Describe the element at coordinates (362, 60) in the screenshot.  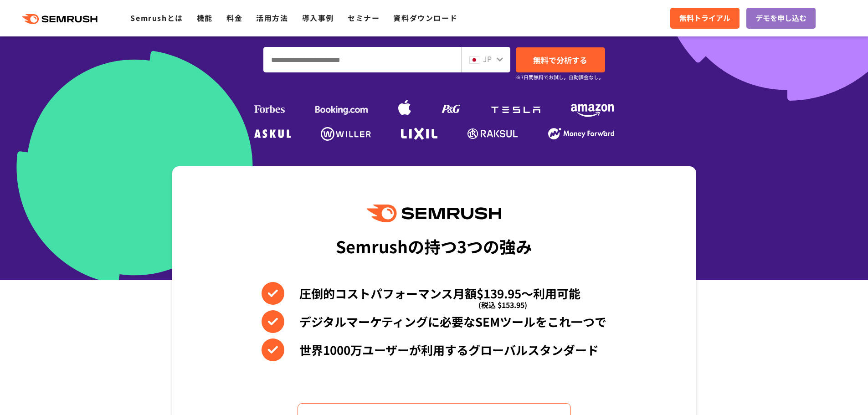
I see `input: ドメイン、キーワードまたはURLを入力してください` at that location.